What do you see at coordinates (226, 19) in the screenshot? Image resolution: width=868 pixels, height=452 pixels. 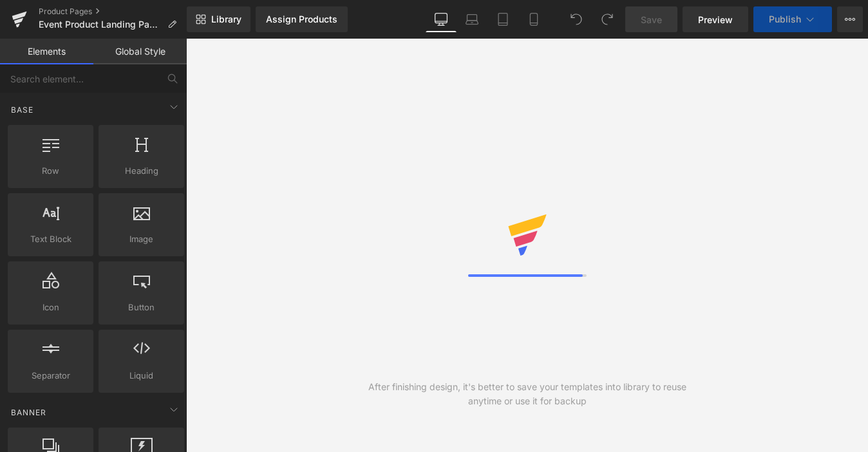 I see `span: Library` at bounding box center [226, 19].